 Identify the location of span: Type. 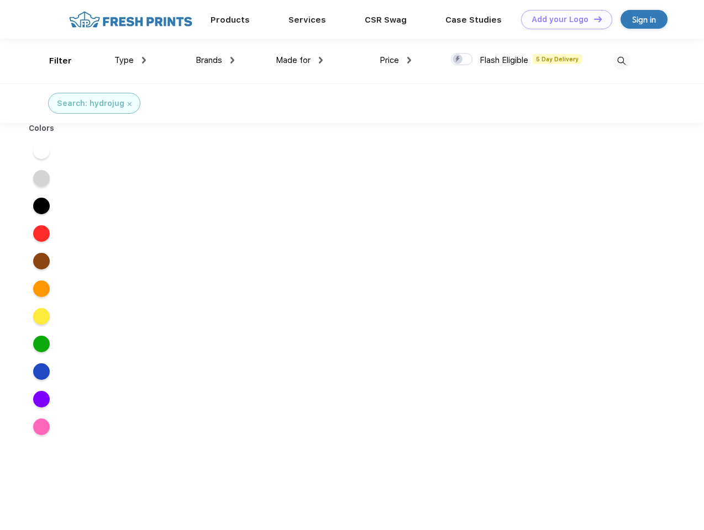
(124, 60).